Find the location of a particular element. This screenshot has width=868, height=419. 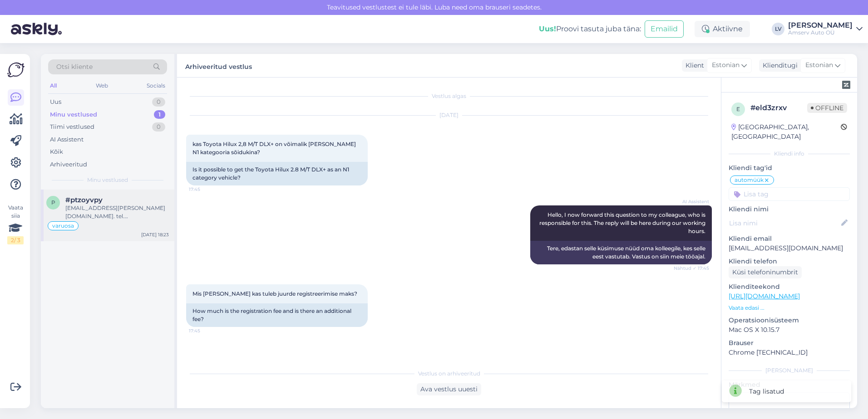

span: AI Assistent is located at coordinates (692, 202).